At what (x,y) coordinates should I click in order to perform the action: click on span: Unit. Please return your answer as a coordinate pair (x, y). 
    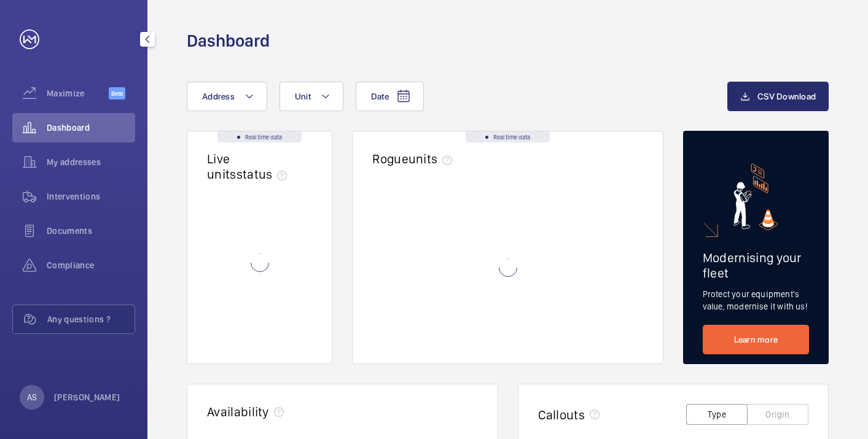
    Looking at the image, I should click on (302, 96).